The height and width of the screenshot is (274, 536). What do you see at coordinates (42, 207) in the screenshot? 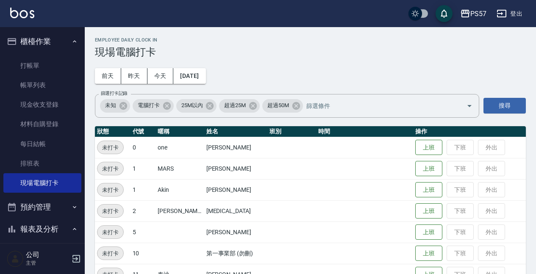
I see `button: 預約管理` at bounding box center [42, 207].